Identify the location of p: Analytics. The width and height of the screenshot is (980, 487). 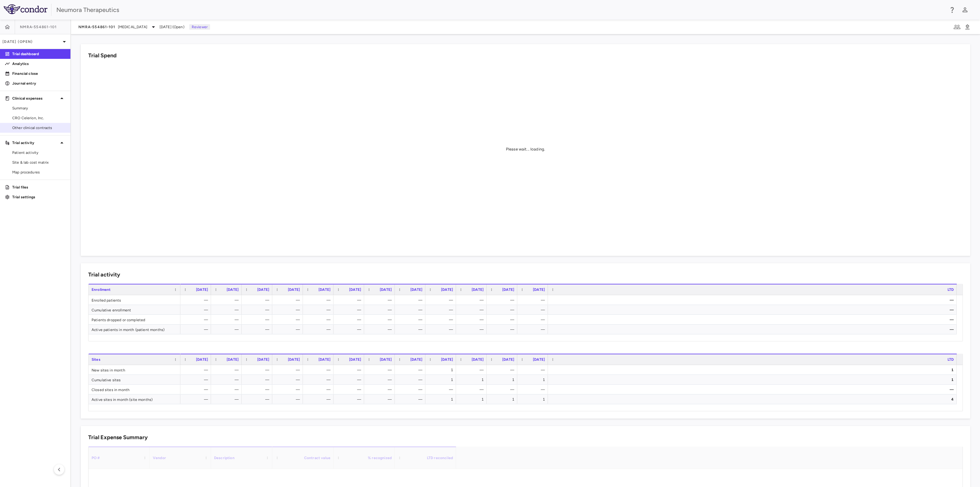
(39, 64).